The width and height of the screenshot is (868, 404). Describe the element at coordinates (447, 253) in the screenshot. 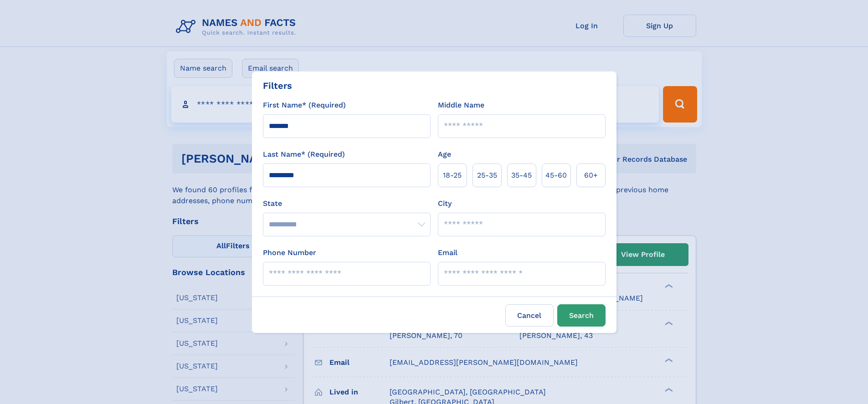

I see `label: Email` at that location.